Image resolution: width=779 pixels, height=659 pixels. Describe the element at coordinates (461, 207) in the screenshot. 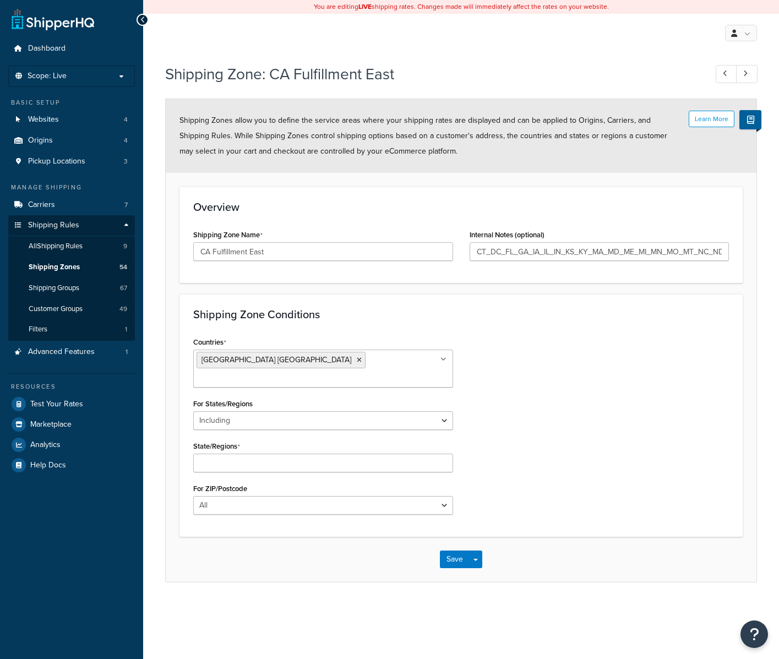

I see `h3: Overview` at that location.